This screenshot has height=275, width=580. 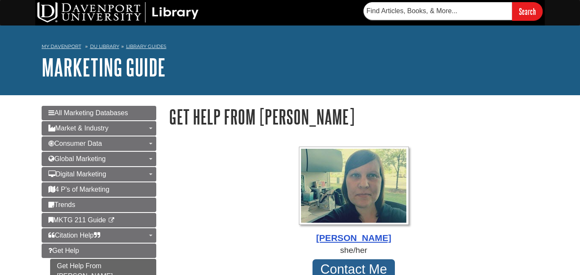 What do you see at coordinates (99, 235) in the screenshot?
I see `a: Citation Help` at bounding box center [99, 235].